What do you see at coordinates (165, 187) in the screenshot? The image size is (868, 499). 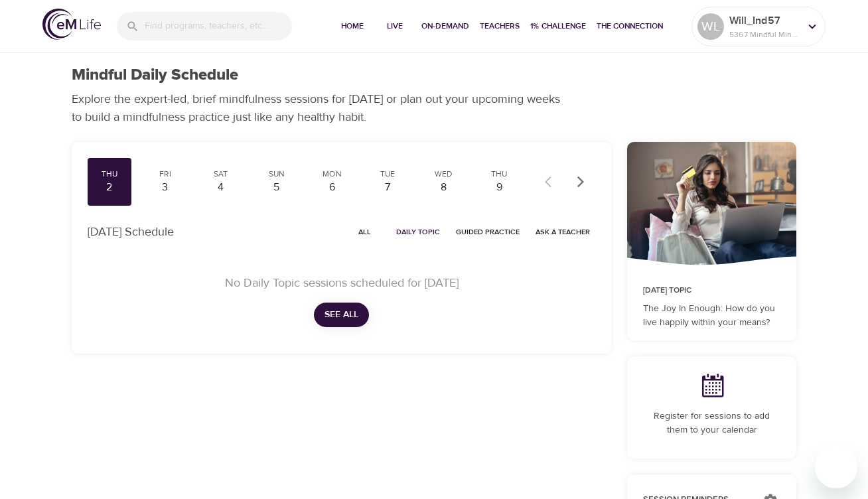 I see `div: 3` at bounding box center [165, 187].